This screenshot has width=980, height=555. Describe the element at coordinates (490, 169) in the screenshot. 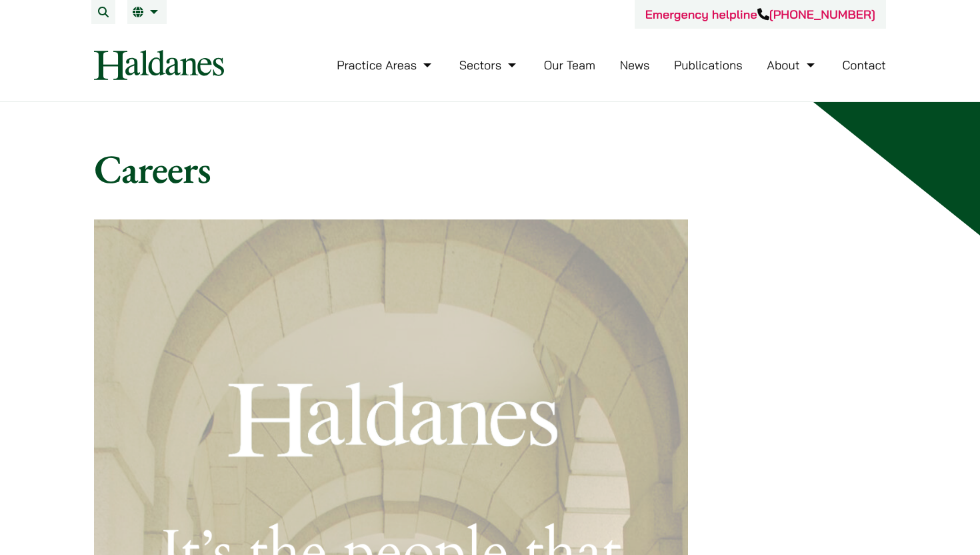

I see `h1: Careers` at that location.